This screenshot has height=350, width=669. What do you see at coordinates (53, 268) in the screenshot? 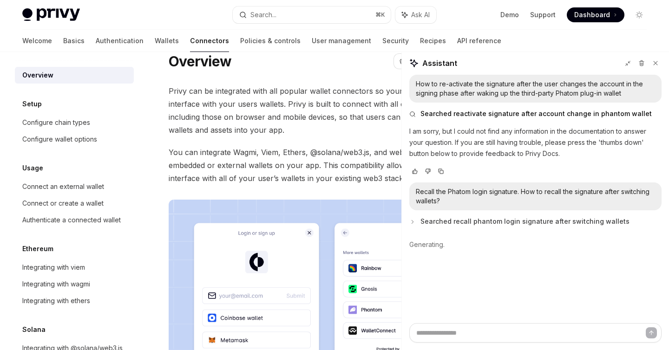
I see `div: Integrating with viem` at bounding box center [53, 268].